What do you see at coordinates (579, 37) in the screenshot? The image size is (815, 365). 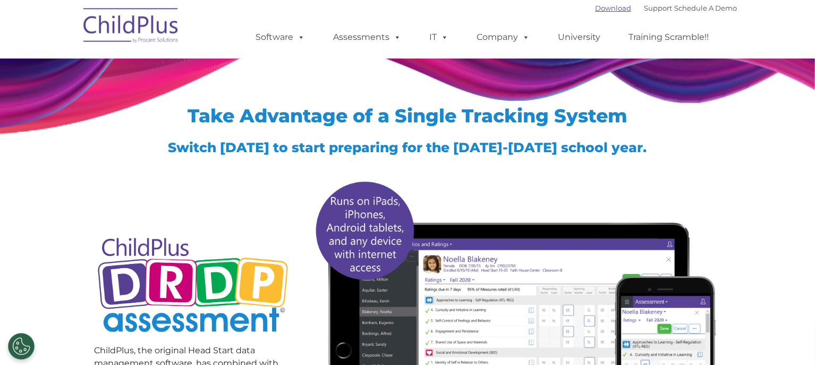 I see `a: University` at bounding box center [579, 37].